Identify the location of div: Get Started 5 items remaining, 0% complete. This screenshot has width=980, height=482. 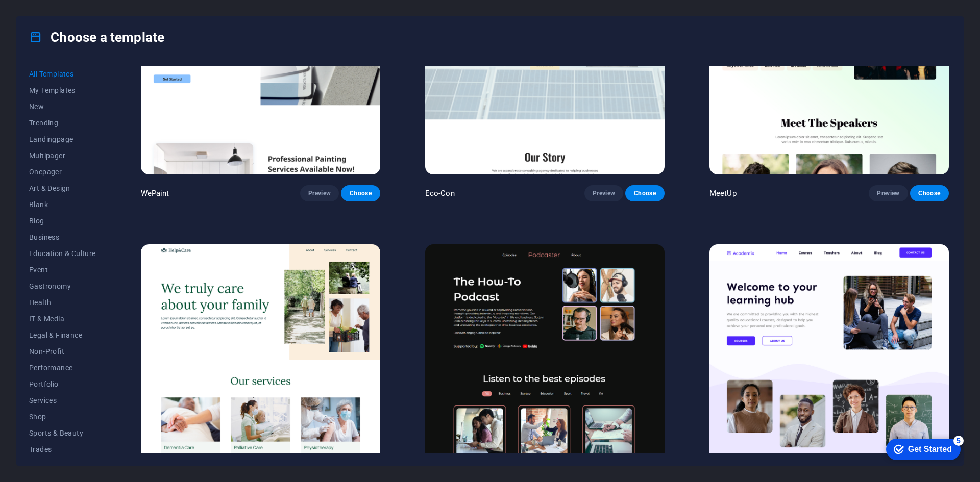
(45, 16).